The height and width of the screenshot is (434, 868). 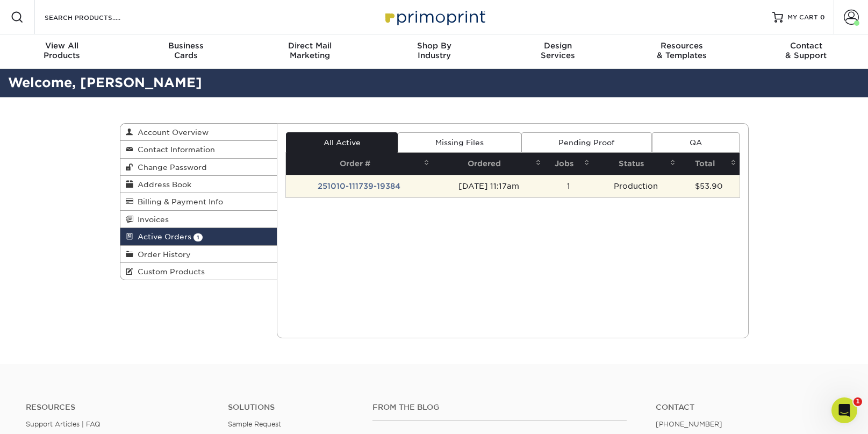 I want to click on div: Cards, so click(x=186, y=50).